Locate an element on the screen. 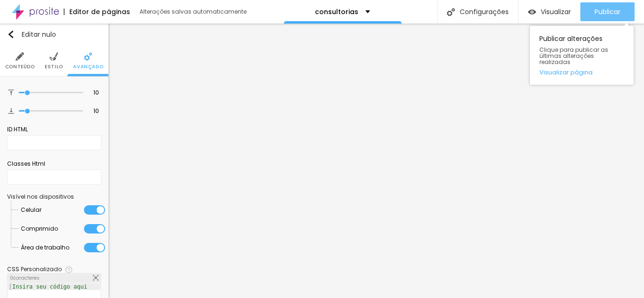  font: Visualizar página is located at coordinates (565, 72).